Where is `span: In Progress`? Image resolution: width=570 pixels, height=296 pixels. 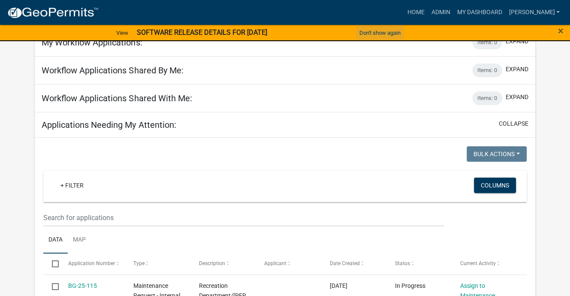 span: In Progress is located at coordinates (410, 286).